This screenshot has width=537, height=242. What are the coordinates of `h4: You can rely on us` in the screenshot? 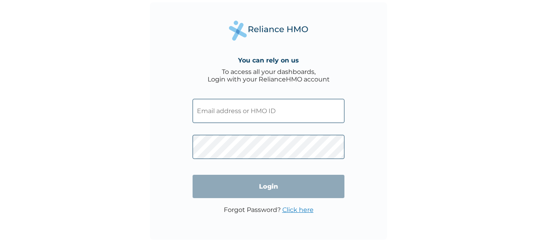 It's located at (269, 60).